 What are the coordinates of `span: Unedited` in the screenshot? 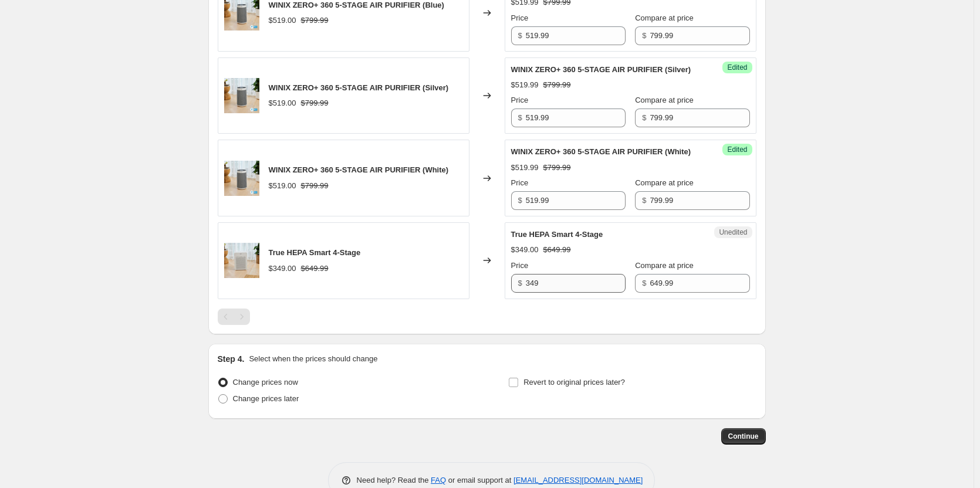 It's located at (733, 232).